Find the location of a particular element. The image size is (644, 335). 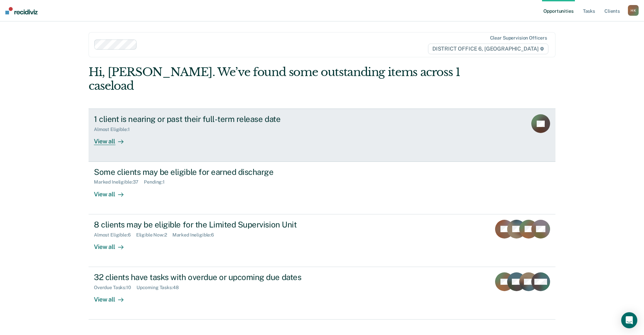

div: Some clients may be eligible for earned discharge is located at coordinates (212, 172).